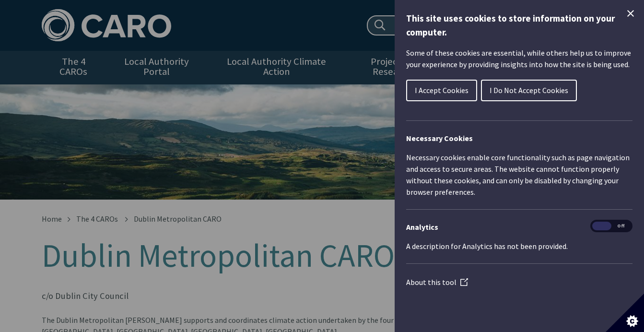 This screenshot has height=332, width=644. I want to click on span: I Do Not Accept Cookies, so click(529, 90).